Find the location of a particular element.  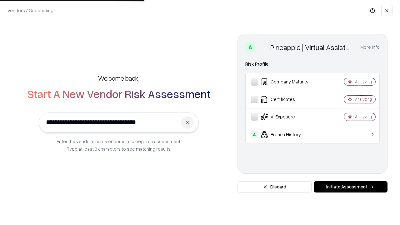

div: AI Exposure is located at coordinates (288, 117).